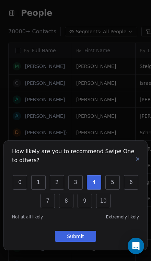 The image size is (151, 261). What do you see at coordinates (38, 182) in the screenshot?
I see `button: 1` at bounding box center [38, 182].